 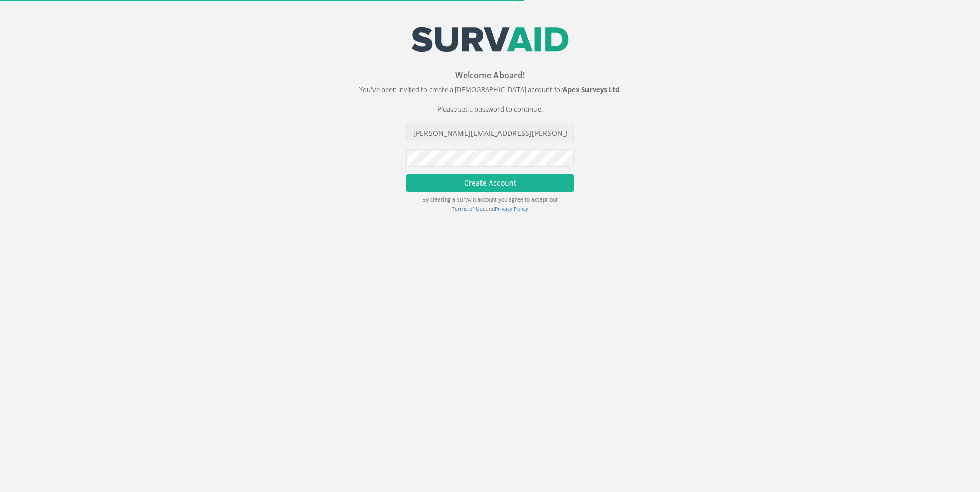 I want to click on a: Terms of Use, so click(x=469, y=209).